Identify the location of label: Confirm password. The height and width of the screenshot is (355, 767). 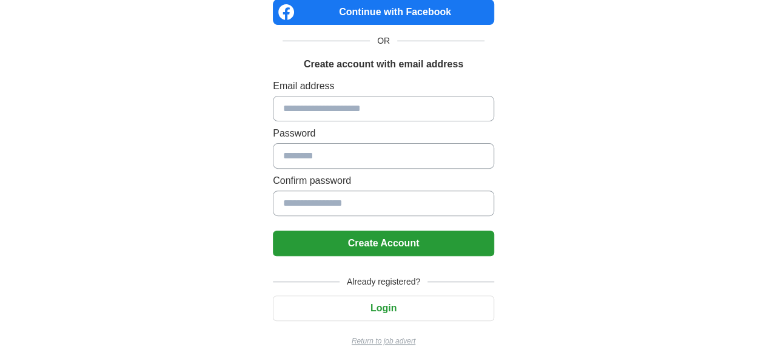
(383, 181).